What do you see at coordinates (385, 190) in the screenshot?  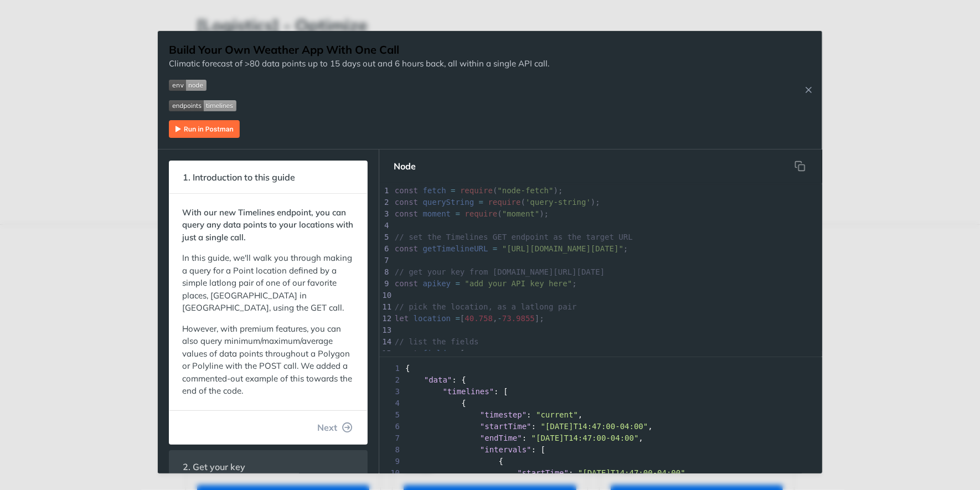 I see `div: 1` at bounding box center [385, 190].